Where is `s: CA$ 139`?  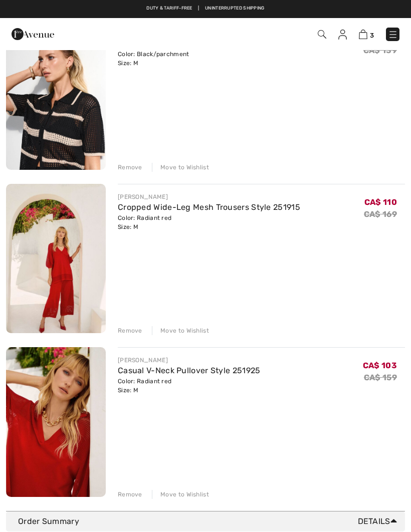
s: CA$ 139 is located at coordinates (380, 50).